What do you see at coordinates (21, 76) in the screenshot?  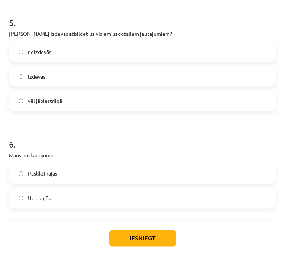 I see `input: izdevās` at bounding box center [21, 76].